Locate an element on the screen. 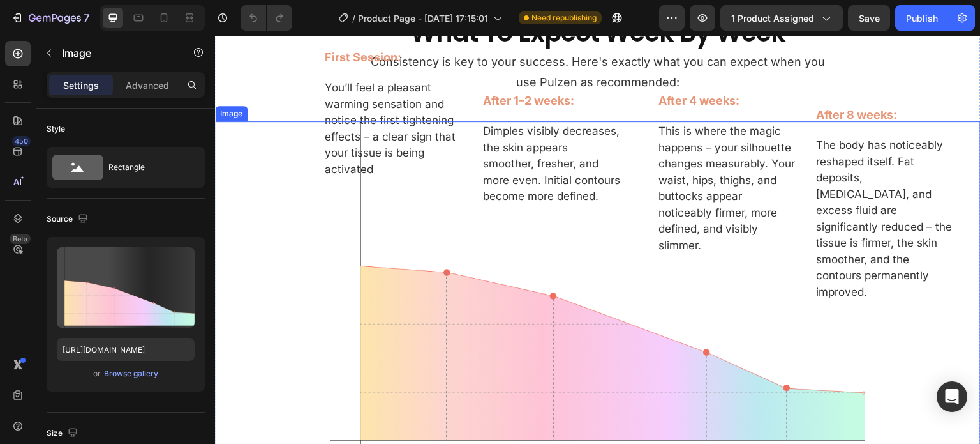  div: Beta is located at coordinates (20, 239).